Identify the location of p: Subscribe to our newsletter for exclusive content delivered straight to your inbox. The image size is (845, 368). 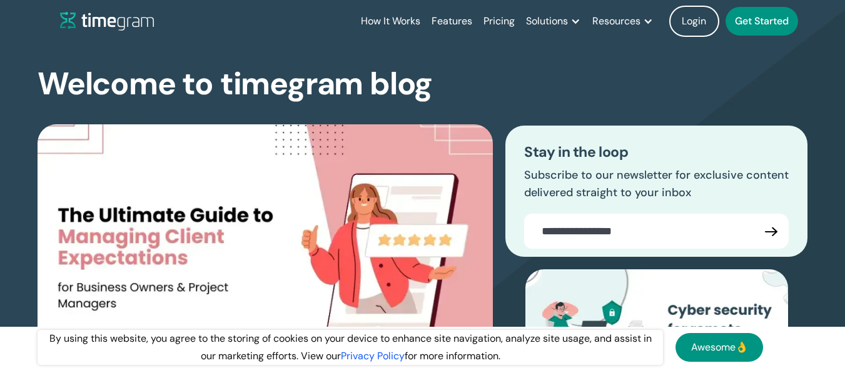
(656, 185).